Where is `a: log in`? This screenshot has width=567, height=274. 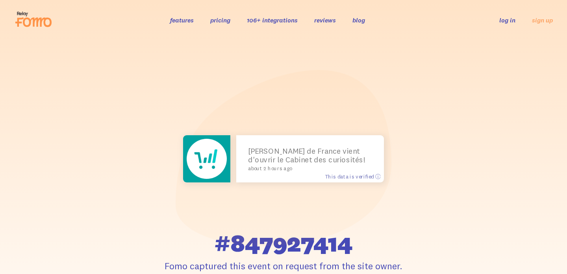
a: log in is located at coordinates (507, 20).